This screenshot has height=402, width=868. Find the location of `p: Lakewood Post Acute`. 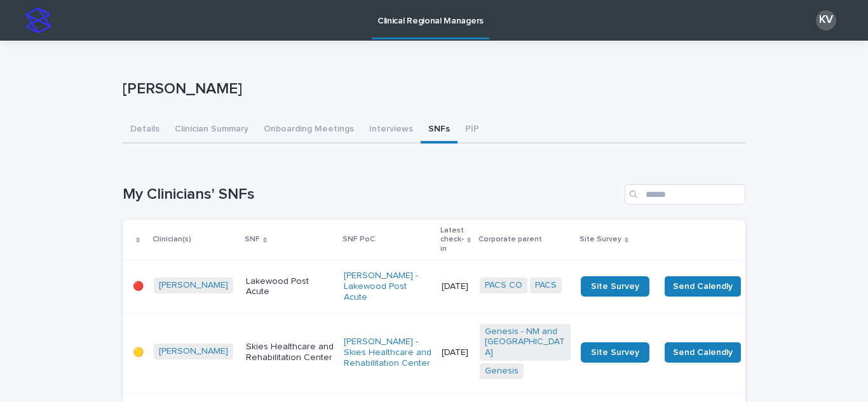

p: Lakewood Post Acute is located at coordinates (290, 287).